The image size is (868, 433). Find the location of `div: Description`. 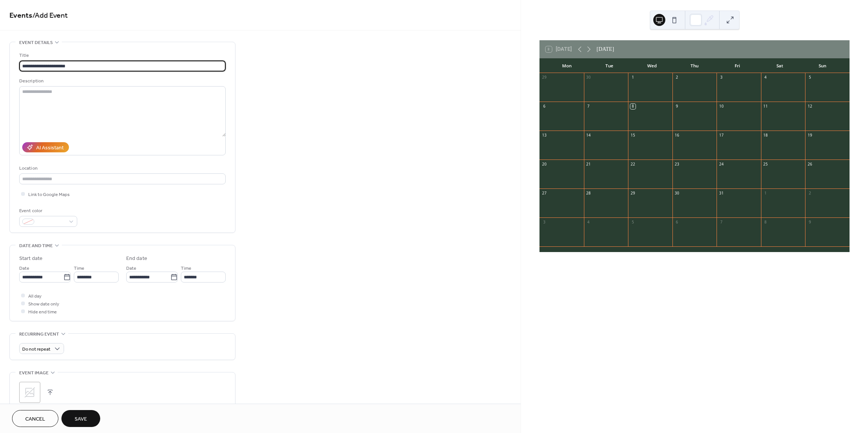

div: Description is located at coordinates (122, 81).